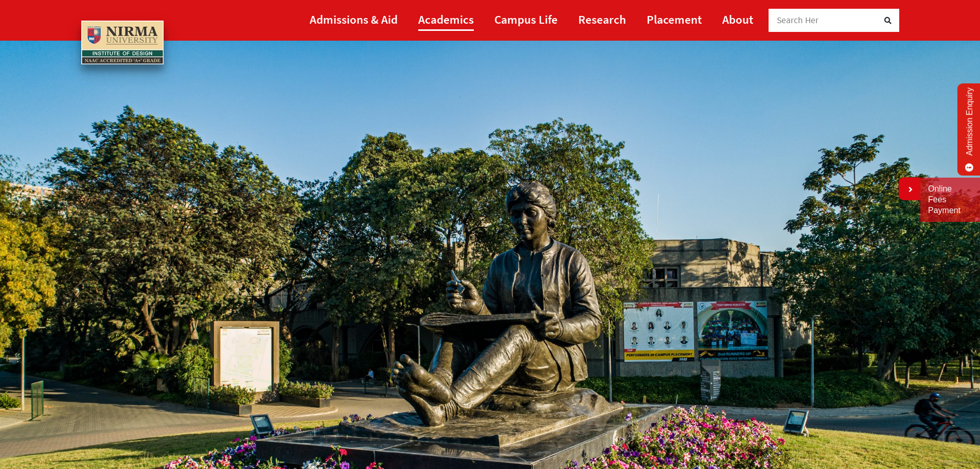 This screenshot has width=980, height=469. Describe the element at coordinates (950, 200) in the screenshot. I see `a: Online Fees Payment` at that location.